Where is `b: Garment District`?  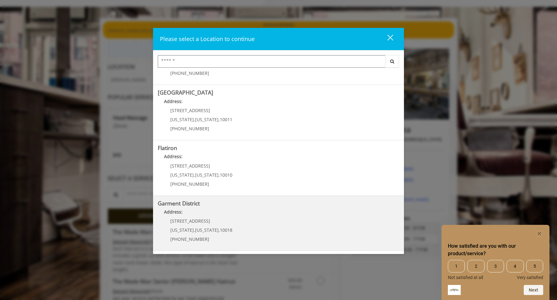
b: Garment District is located at coordinates (179, 204).